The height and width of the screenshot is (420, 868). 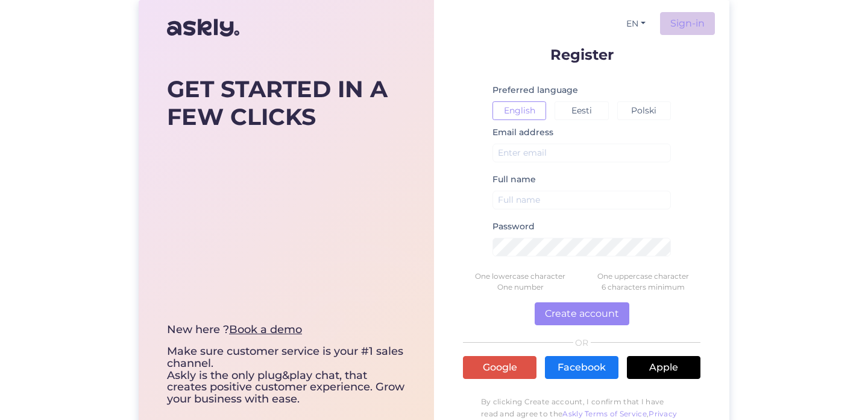 What do you see at coordinates (203, 28) in the screenshot?
I see `img: Askly` at bounding box center [203, 28].